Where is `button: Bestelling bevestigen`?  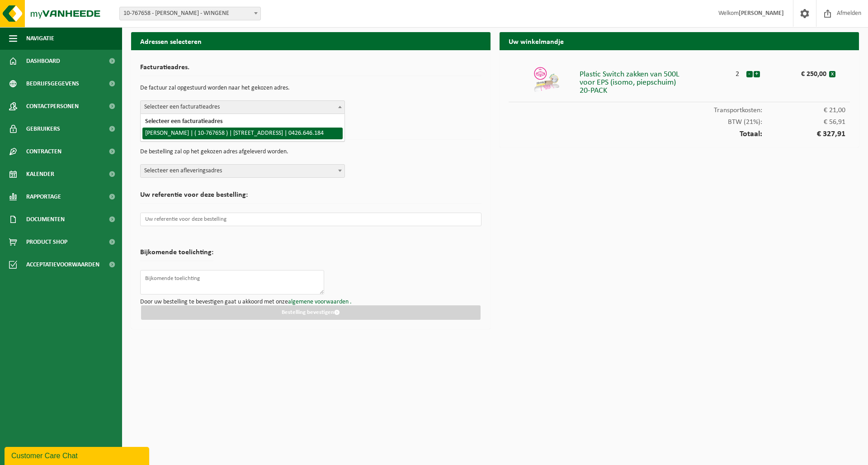
button: Bestelling bevestigen is located at coordinates (310, 312).